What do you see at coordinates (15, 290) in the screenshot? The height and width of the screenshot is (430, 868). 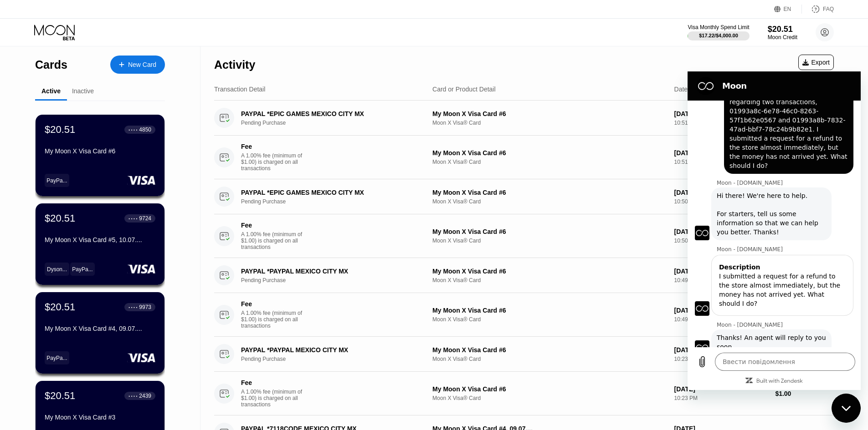 I see `button: Передати файл` at bounding box center [15, 290].